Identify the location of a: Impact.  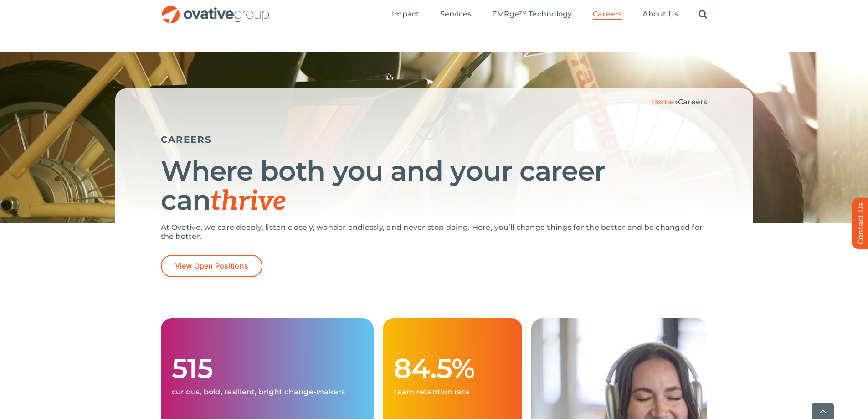
(406, 15).